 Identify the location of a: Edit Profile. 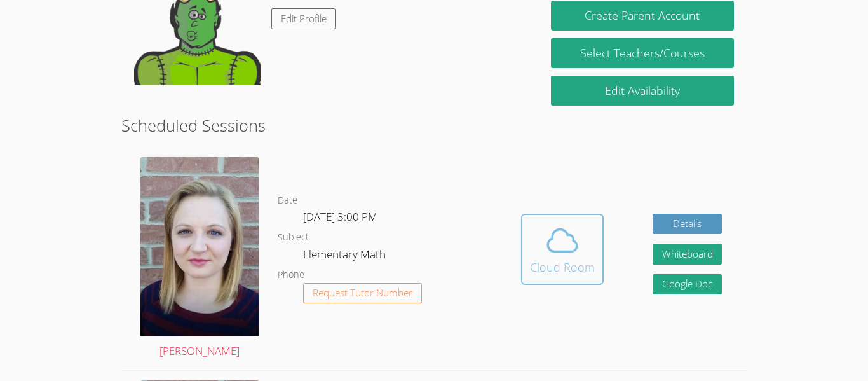
(304, 18).